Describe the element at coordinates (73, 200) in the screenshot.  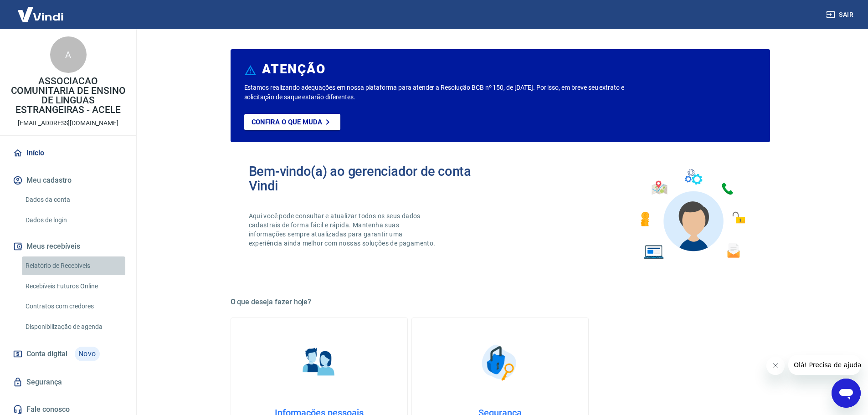
I see `a: Dados da conta` at that location.